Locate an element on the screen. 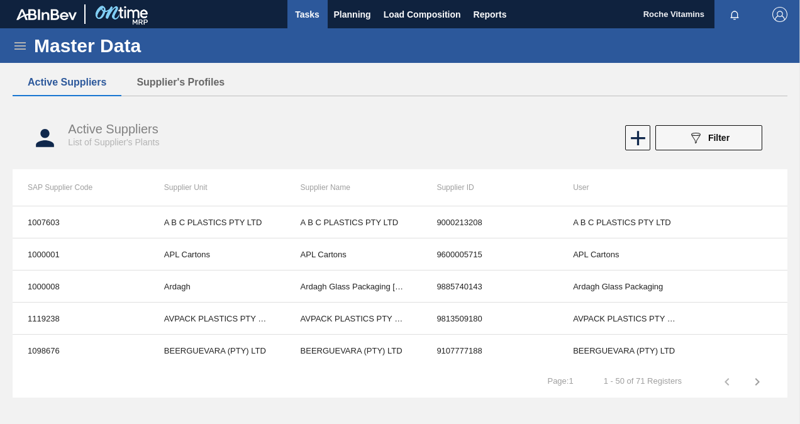 This screenshot has width=800, height=424. h1: Master Data is located at coordinates (145, 45).